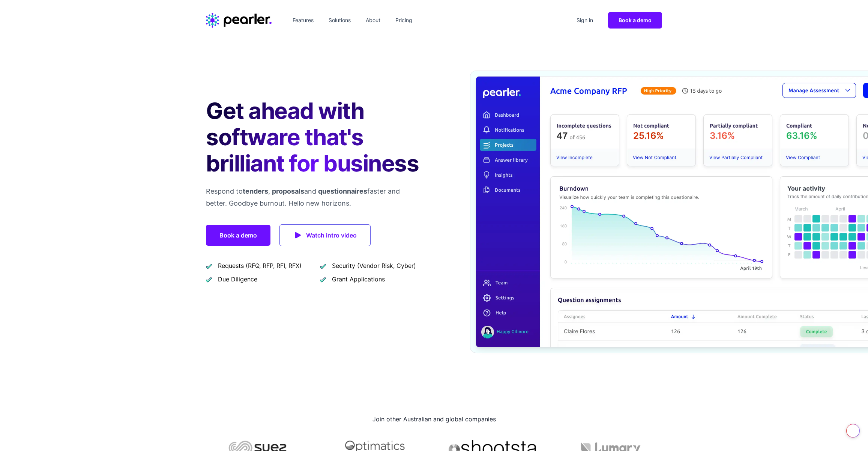 This screenshot has width=868, height=451. I want to click on h1: Get ahead with software that's brilliant for business, so click(314, 137).